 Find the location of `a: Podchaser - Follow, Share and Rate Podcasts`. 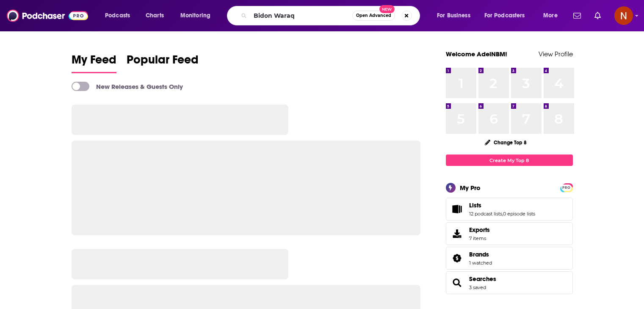

a: Podchaser - Follow, Share and Rate Podcasts is located at coordinates (48, 16).